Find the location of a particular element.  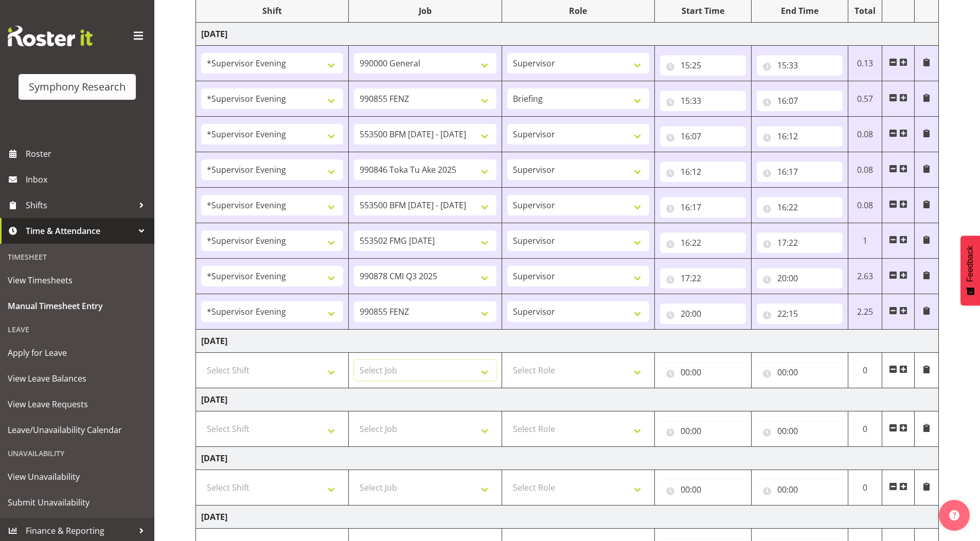

div: Total is located at coordinates (866, 11).